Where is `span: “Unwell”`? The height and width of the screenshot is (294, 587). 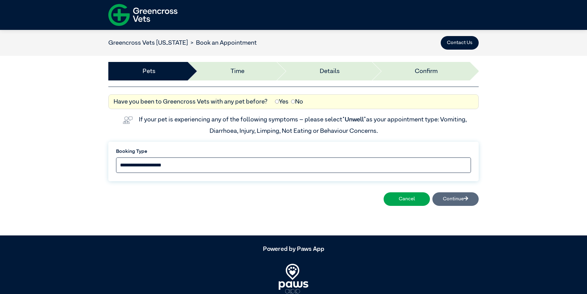 span: “Unwell” is located at coordinates (354, 120).